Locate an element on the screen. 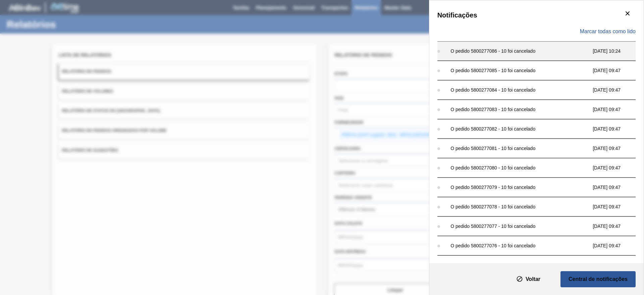  span: Marcar todas como lido is located at coordinates (607, 32).